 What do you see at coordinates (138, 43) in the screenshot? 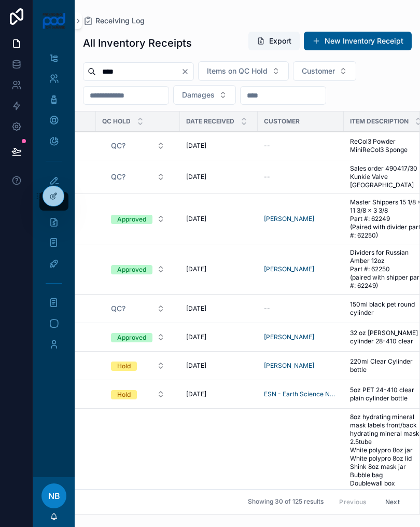
I see `h1: All Inventory Receipts` at bounding box center [138, 43].